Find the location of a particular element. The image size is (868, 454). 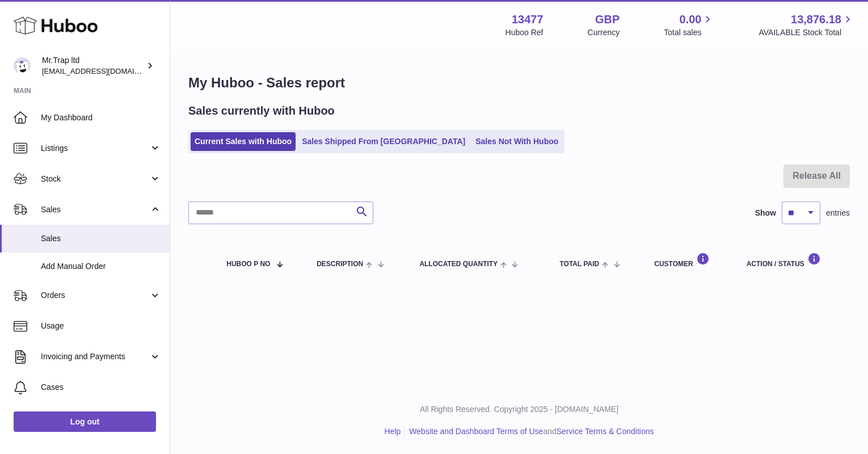

span: Total paid is located at coordinates (579, 264).